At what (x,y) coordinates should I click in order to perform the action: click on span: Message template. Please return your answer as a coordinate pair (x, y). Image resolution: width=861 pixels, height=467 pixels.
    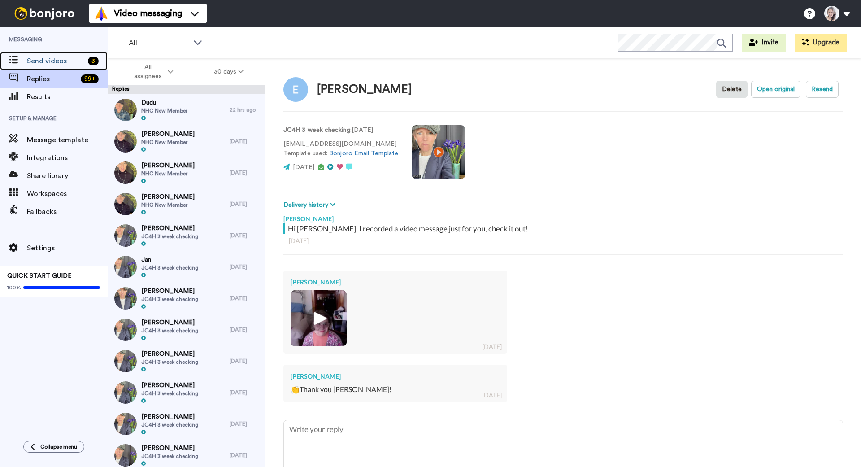
    Looking at the image, I should click on (67, 140).